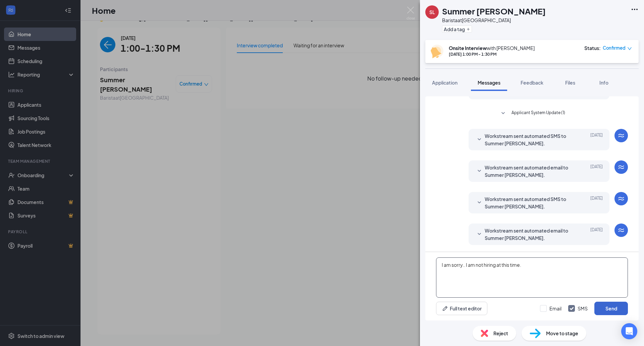 This screenshot has height=346, width=644. What do you see at coordinates (532, 83) in the screenshot?
I see `span: Feedback` at bounding box center [532, 83].